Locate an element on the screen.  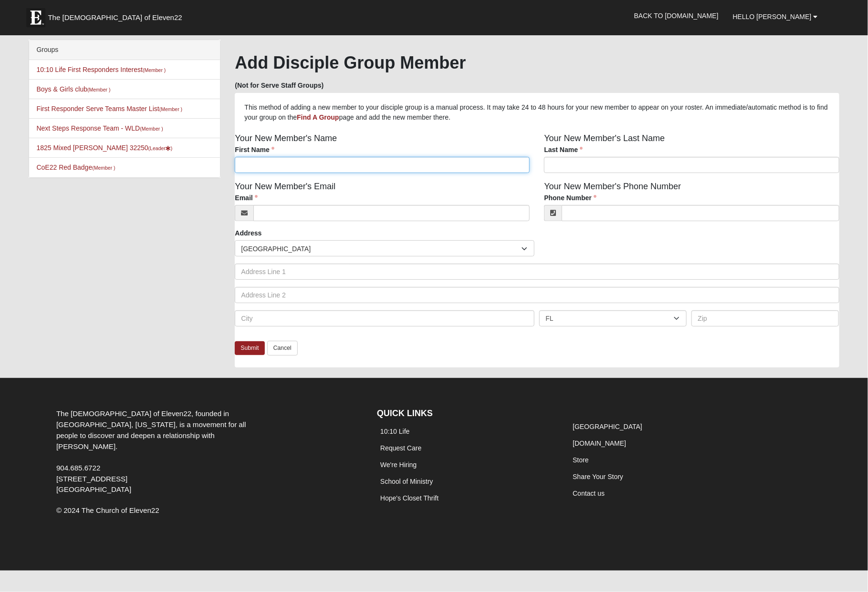
label: Address is located at coordinates (248, 233).